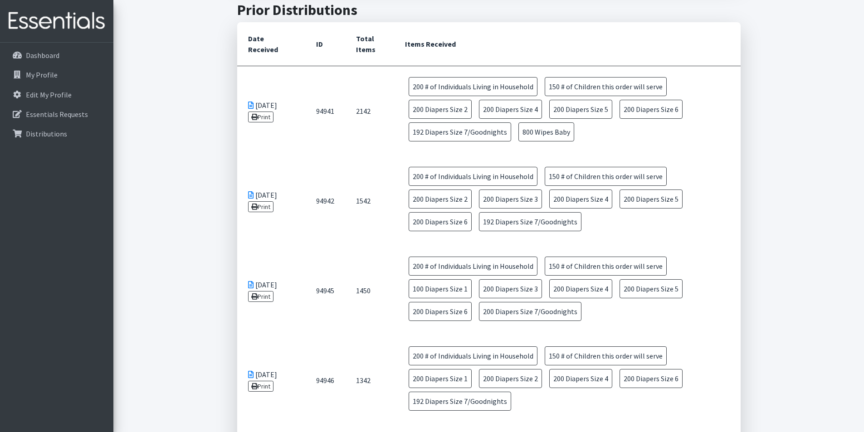 The width and height of the screenshot is (864, 432). I want to click on th: Date Received, so click(271, 44).